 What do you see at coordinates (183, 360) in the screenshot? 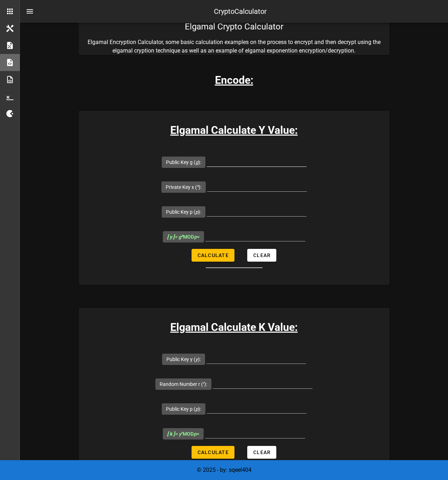
I see `label: Public Key y ( ):` at bounding box center [183, 360].